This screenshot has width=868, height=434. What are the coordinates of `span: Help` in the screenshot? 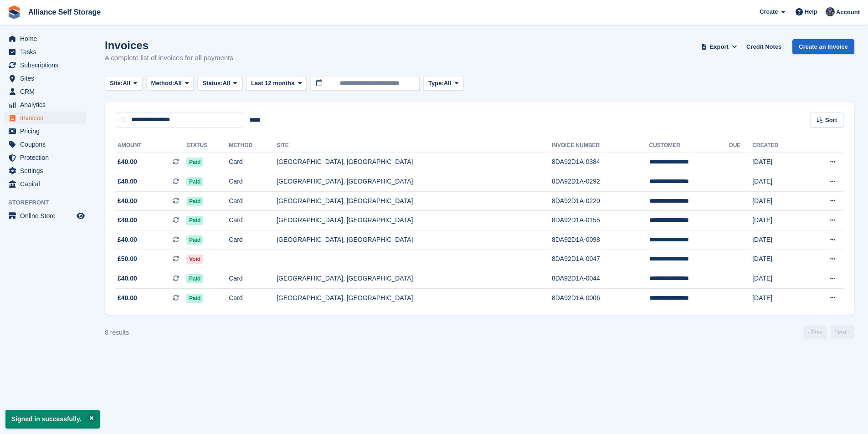 It's located at (811, 12).